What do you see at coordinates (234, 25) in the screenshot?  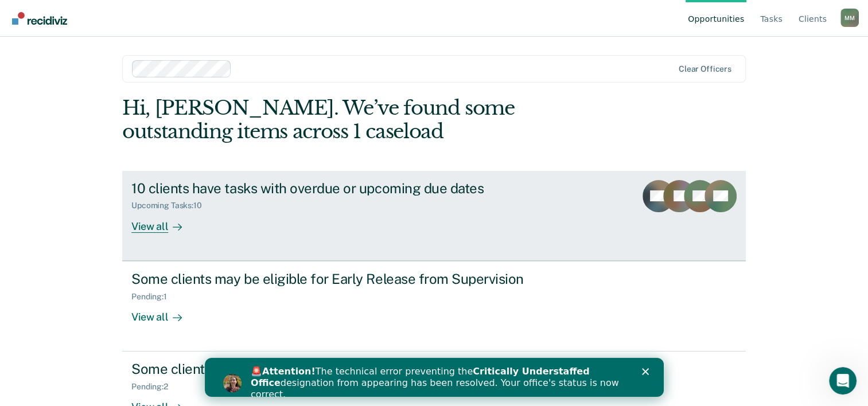 I see `div: 🚨 The technical error preventing the designation from appearing has been resolved. Your office's ...` at bounding box center [234, 25].